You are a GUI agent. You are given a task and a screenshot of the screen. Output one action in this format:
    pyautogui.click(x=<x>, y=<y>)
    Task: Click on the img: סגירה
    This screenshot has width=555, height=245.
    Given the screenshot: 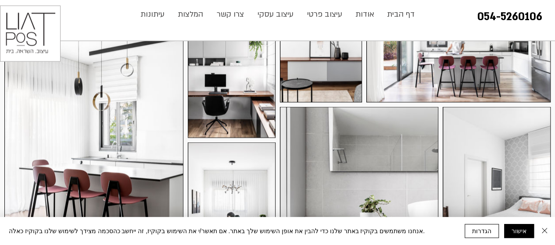 What is the action you would take?
    pyautogui.click(x=545, y=231)
    